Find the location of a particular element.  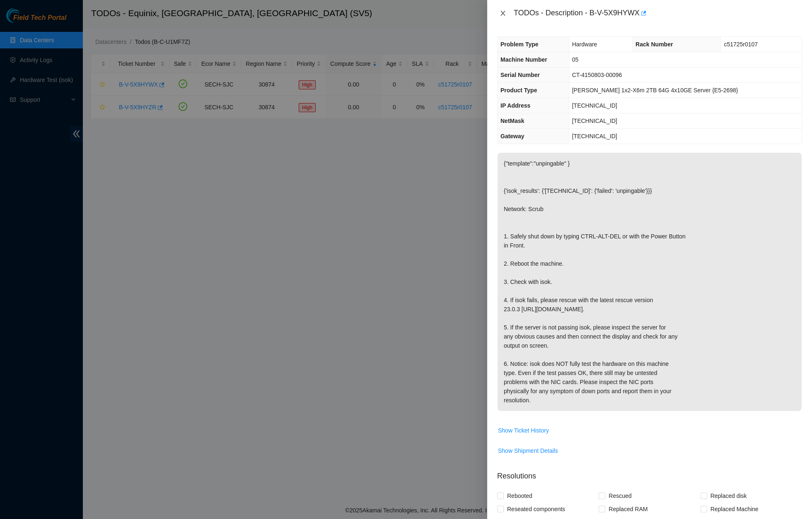

span: Rescued is located at coordinates (619, 496).